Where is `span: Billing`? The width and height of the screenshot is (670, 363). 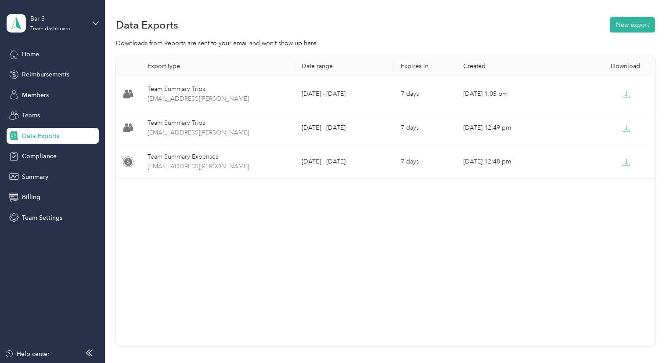
span: Billing is located at coordinates (31, 197).